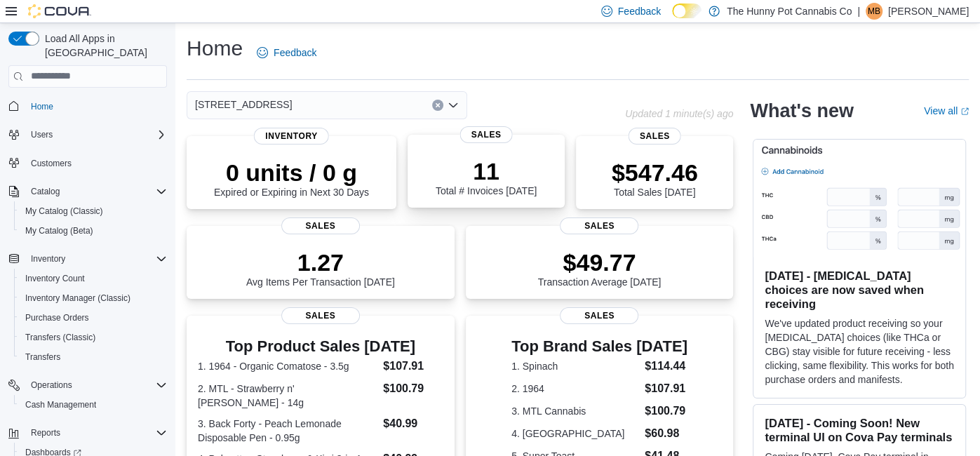  I want to click on div: Mackenzie Brewitt, so click(874, 11).